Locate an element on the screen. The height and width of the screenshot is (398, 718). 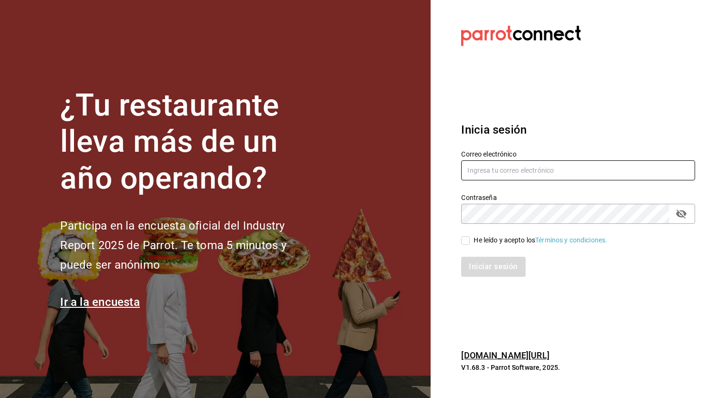
label: Correo electrónico is located at coordinates (578, 154).